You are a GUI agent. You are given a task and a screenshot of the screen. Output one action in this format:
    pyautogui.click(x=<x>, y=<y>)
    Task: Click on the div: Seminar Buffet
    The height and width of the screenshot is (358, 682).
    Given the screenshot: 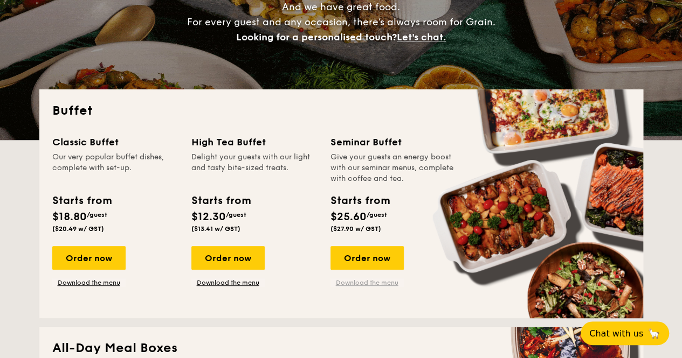 What is the action you would take?
    pyautogui.click(x=393, y=142)
    